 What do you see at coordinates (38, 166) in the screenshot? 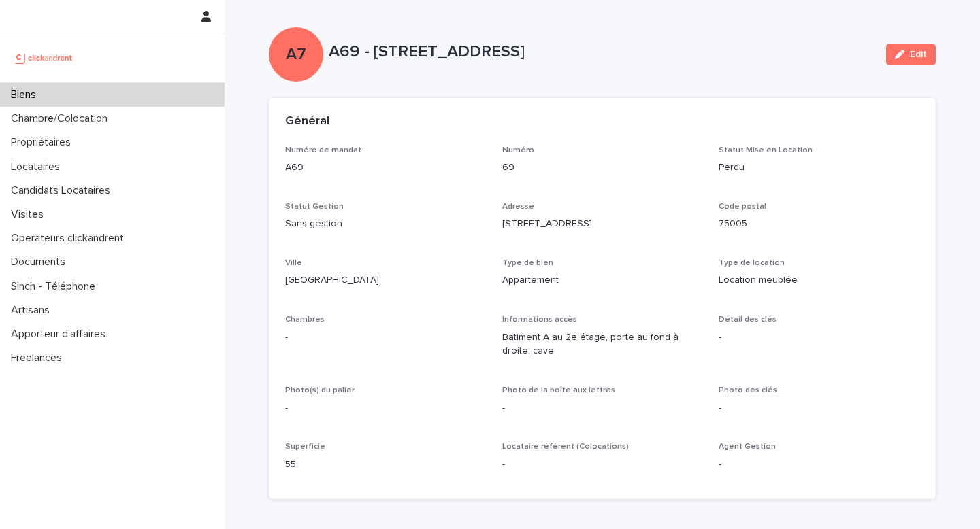
I see `p: Locataires` at bounding box center [38, 166].